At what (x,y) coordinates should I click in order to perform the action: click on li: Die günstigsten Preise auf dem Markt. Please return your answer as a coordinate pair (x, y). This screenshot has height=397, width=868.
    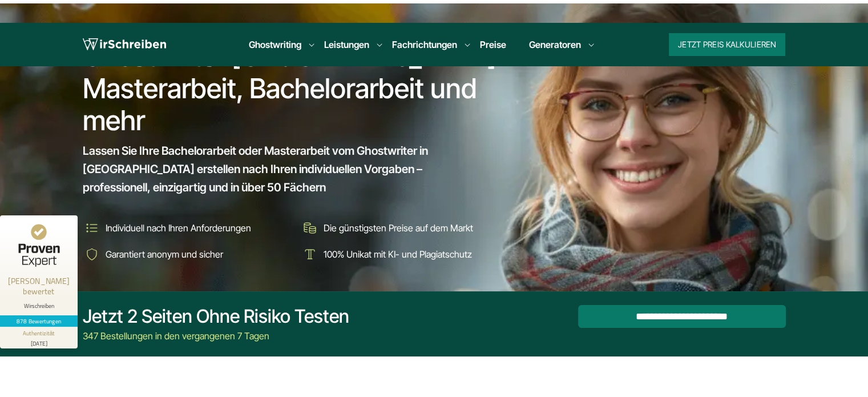
    Looking at the image, I should click on (405, 228).